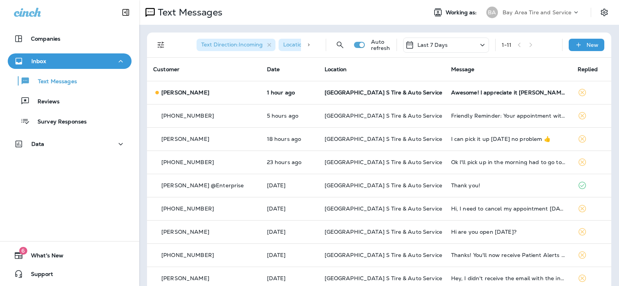 This screenshot has height=286, width=619. What do you see at coordinates (70, 274) in the screenshot?
I see `button: Support` at bounding box center [70, 274].